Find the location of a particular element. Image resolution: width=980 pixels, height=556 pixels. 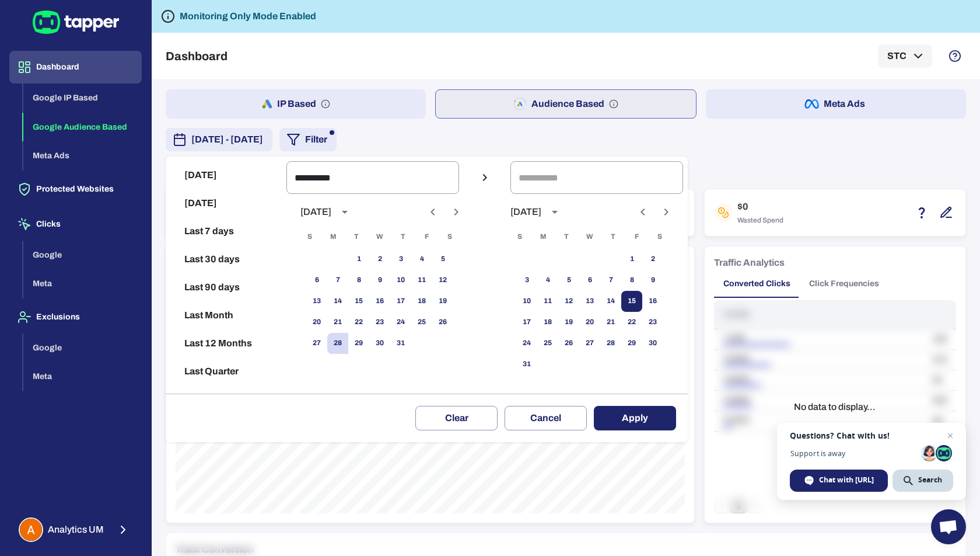

span: Search is located at coordinates (929, 480).